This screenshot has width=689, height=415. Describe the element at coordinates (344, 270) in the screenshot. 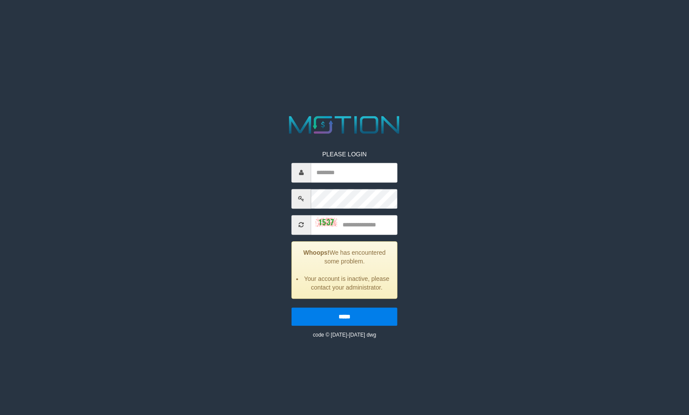

I see `div: We has encountered some problem.` at that location.